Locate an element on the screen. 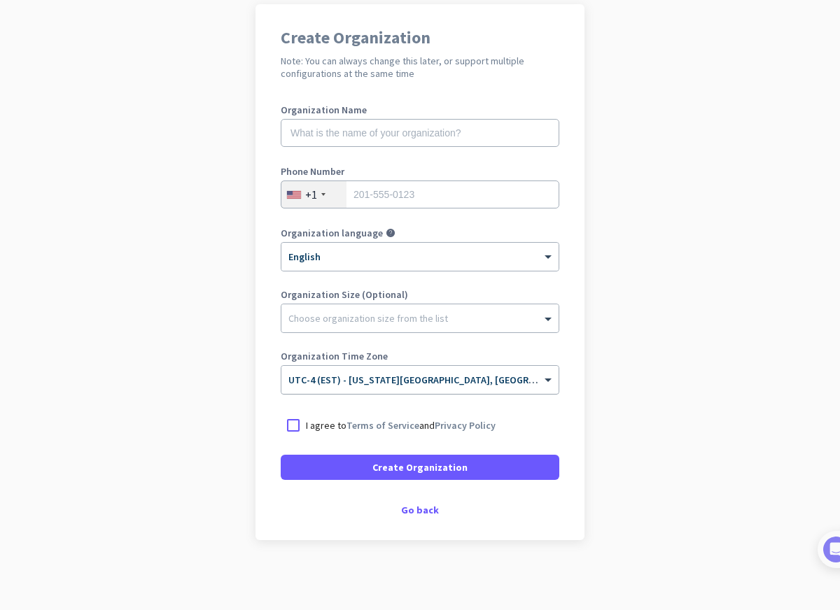 The height and width of the screenshot is (610, 840). input: 201-555-0123 is located at coordinates (420, 195).